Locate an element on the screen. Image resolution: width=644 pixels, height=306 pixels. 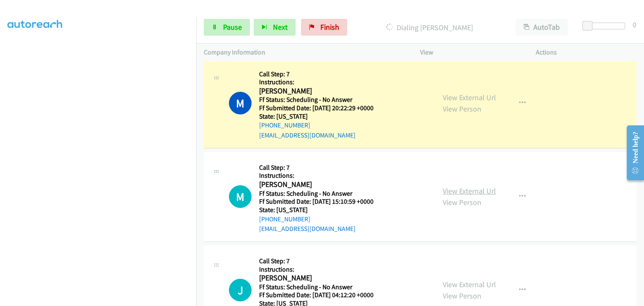
p: Company Information is located at coordinates (304, 52).